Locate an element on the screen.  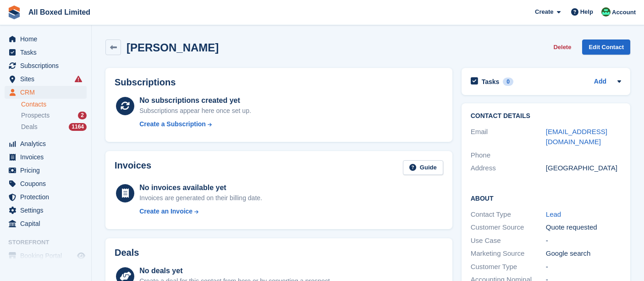
span: Booking Portal is located at coordinates (48, 256).